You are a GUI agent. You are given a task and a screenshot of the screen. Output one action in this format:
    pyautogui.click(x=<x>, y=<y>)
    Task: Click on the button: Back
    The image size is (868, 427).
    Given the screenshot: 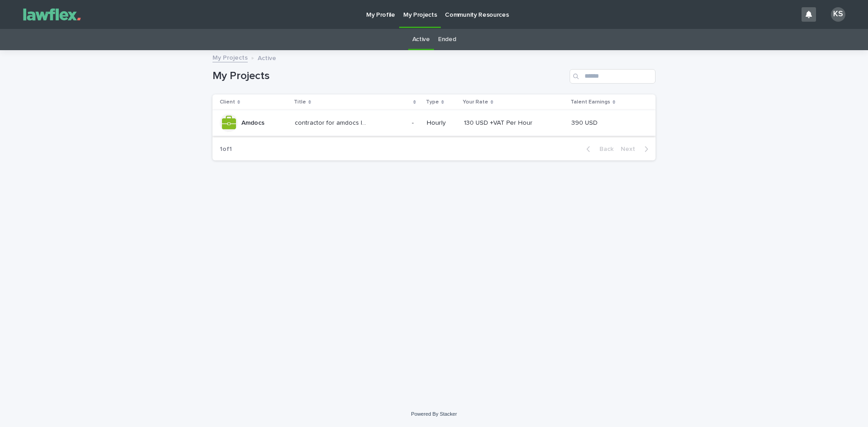 What is the action you would take?
    pyautogui.click(x=598, y=149)
    